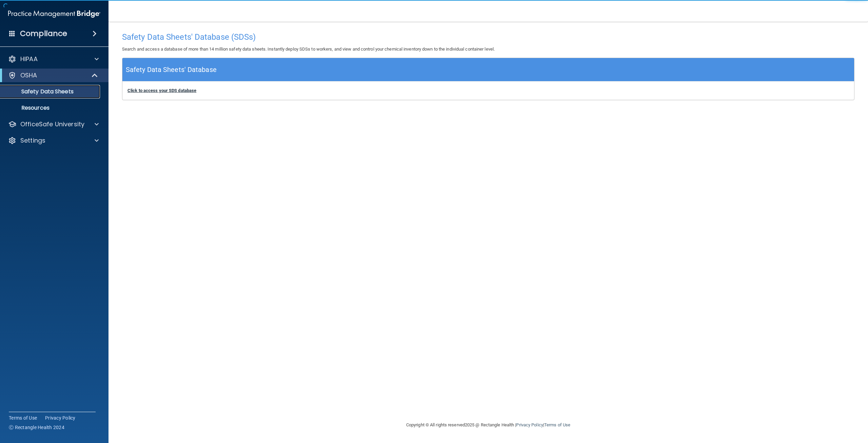 This screenshot has height=443, width=868. Describe the element at coordinates (37, 427) in the screenshot. I see `span: Ⓒ Rectangle Health 2024` at that location.